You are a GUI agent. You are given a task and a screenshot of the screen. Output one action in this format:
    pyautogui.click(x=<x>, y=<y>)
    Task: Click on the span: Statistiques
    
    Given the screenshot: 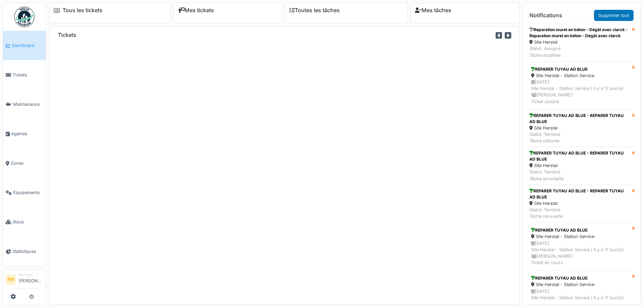 What is the action you would take?
    pyautogui.click(x=28, y=251)
    